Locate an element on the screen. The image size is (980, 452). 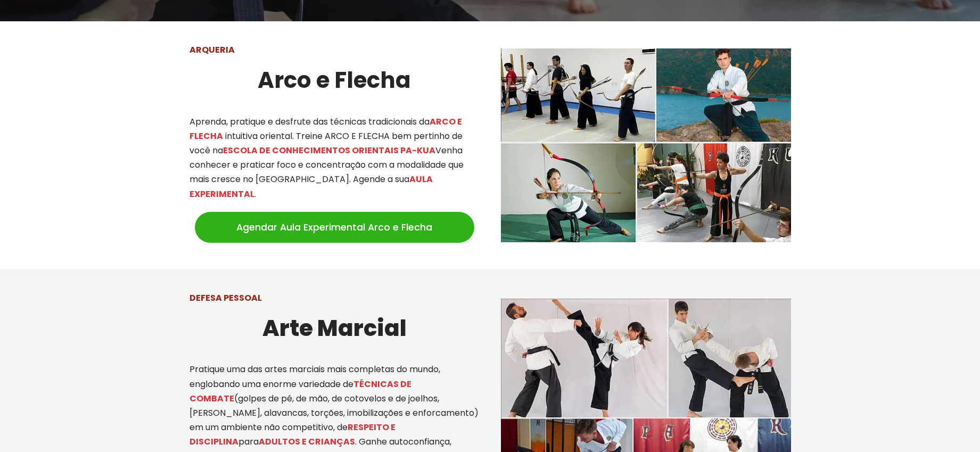
strong: ARQUERIA is located at coordinates (212, 50).